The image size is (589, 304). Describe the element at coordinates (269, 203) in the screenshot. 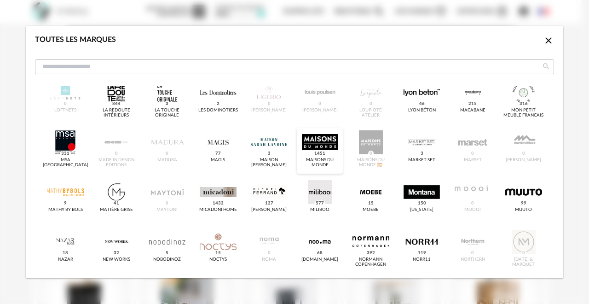

I see `span: 127` at that location.